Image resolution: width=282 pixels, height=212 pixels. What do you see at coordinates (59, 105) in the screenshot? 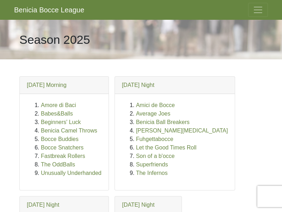
I see `a: Amore di Baci` at bounding box center [59, 105].